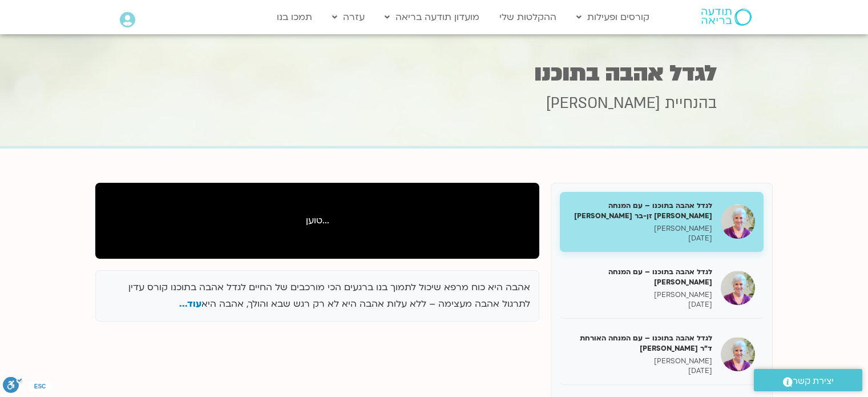 This screenshot has width=868, height=397. I want to click on img: לגדל אהבה בתוכנו – עם המנחה האורח ענבר בר קמה, so click(738, 288).